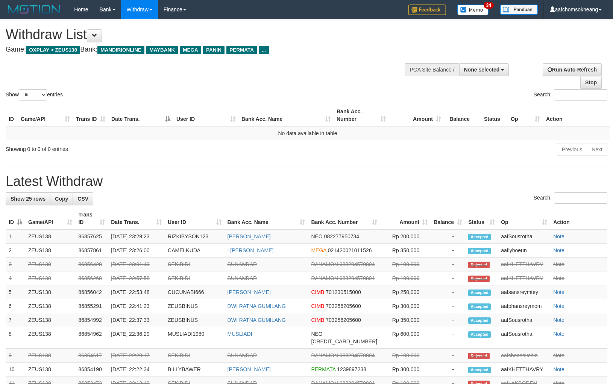 This screenshot has width=613, height=384. Describe the element at coordinates (306, 181) in the screenshot. I see `h1: Latest Withdraw` at that location.